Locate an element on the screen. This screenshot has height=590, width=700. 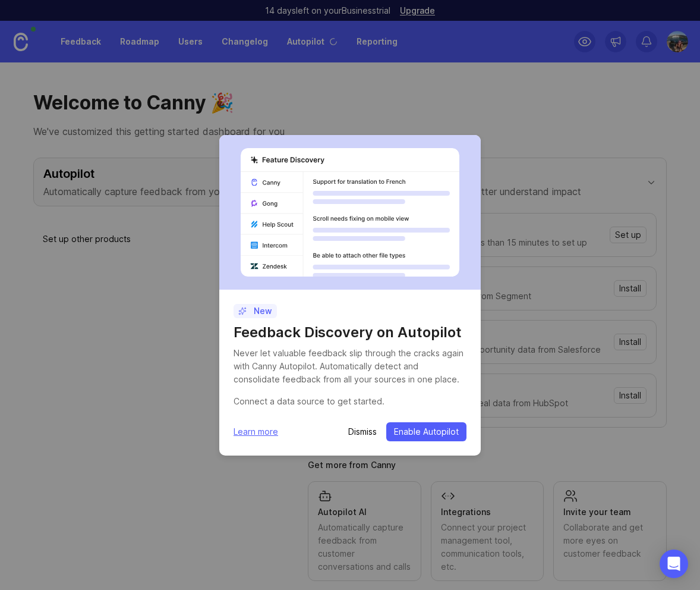
div: Never let valuable feedback slip through the cracks again with Canny Autopilot. Automatically det... is located at coordinates (350, 367).